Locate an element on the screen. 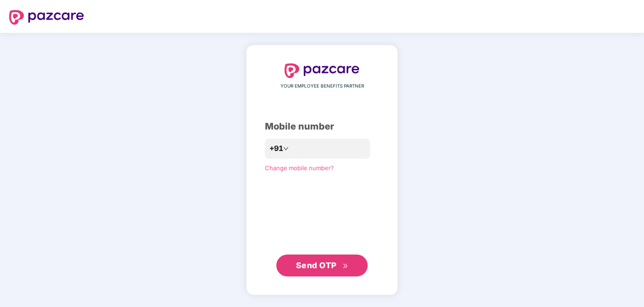 This screenshot has height=307, width=644. span: +91 is located at coordinates (276, 149).